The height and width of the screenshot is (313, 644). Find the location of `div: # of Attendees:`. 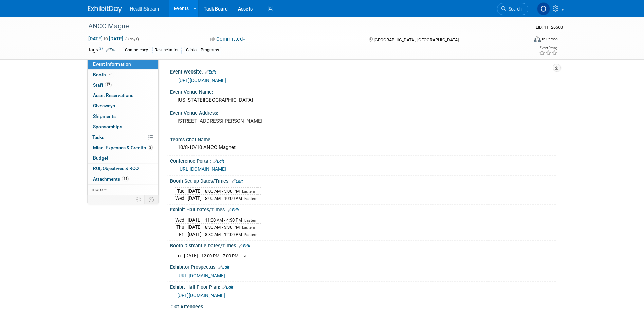

div: # of Attendees: is located at coordinates (363, 306).